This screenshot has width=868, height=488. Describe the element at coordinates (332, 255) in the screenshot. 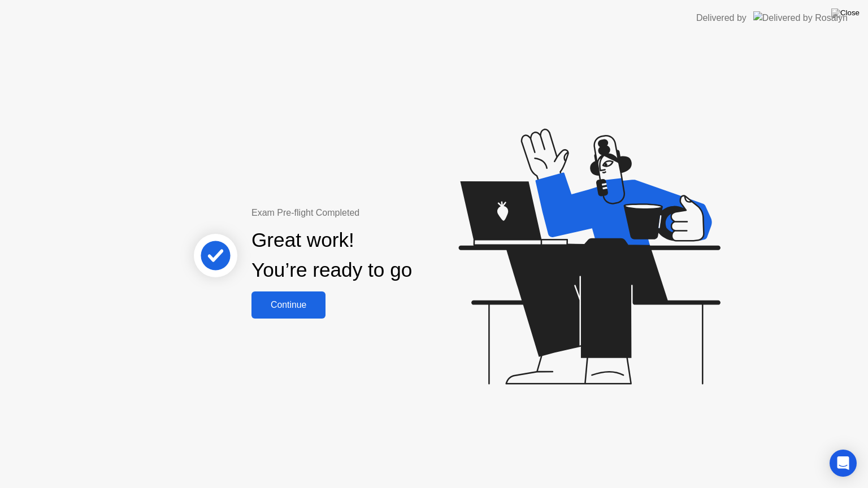

I see `div: Great work! You’re ready to go` at that location.